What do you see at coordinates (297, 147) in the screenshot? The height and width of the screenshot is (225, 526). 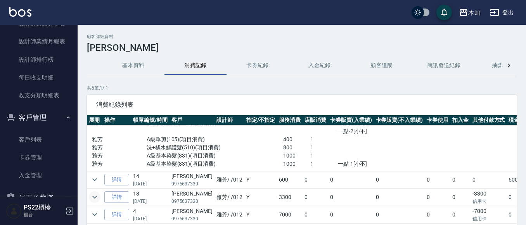 I see `p: 800` at bounding box center [297, 147].